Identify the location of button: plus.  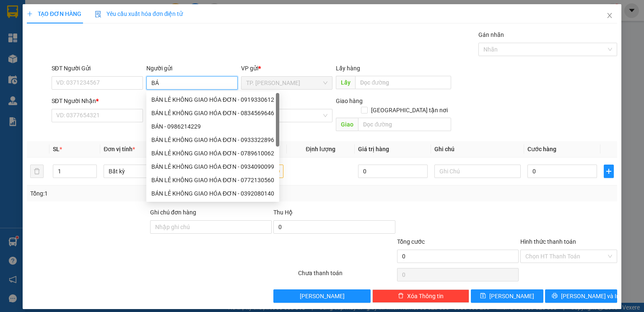
(609, 171).